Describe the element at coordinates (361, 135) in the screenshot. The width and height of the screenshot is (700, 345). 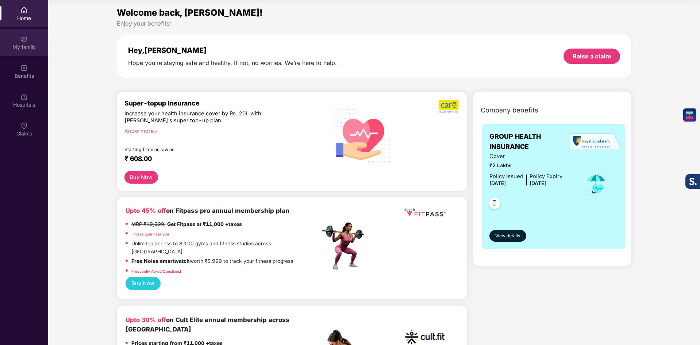
I see `img: svg+xml;base64,PHN2ZyB4bWxucz0iaHR0cDovL3d3dy53My5vcmcvMjAwMC9zdmciIHhtbG5zOnhsaW5rPSJodHRwOi8vd3...` at that location.